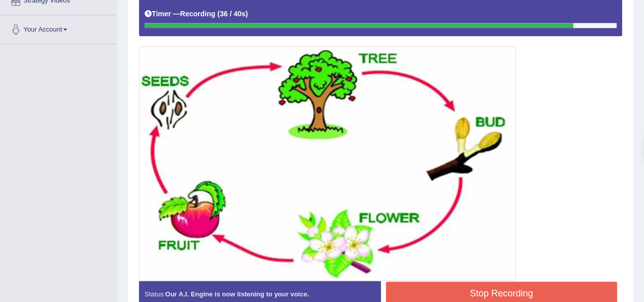 The height and width of the screenshot is (302, 644). Describe the element at coordinates (198, 14) in the screenshot. I see `b: Recording` at that location.